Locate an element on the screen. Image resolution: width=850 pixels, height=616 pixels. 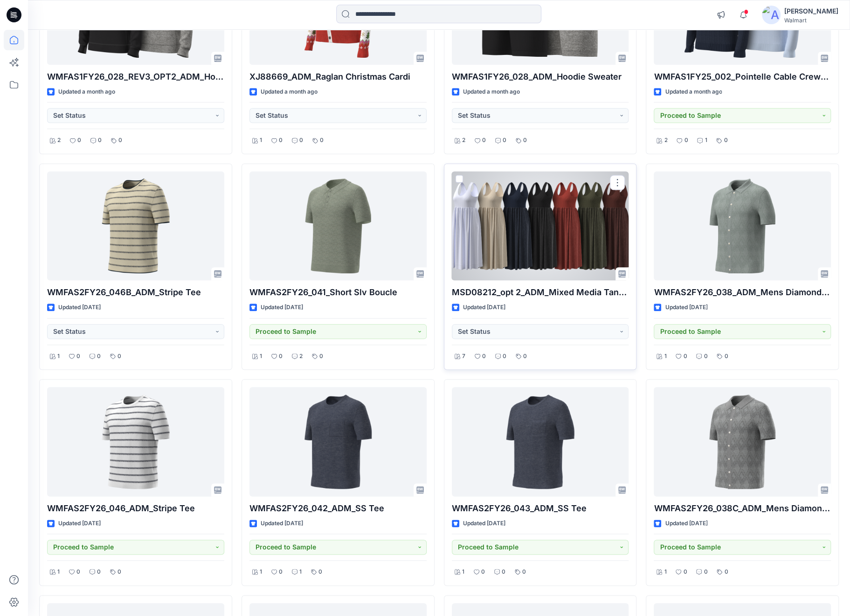
p: WMFAS2FY26_042_ADM_SS Tee is located at coordinates (338, 508).